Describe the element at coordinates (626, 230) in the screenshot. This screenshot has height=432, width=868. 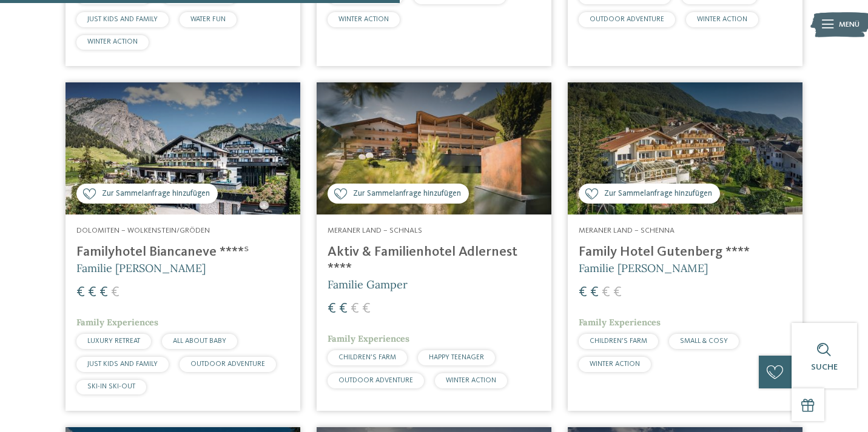
I see `span: Meraner Land – Schenna` at that location.